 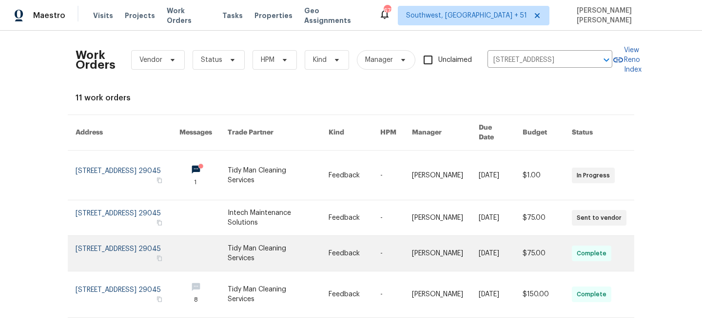 I want to click on span: Kind, so click(x=320, y=60).